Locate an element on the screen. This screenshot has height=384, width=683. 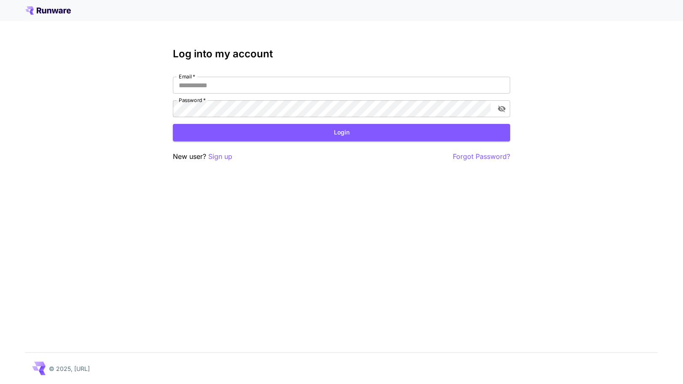
p: New user? is located at coordinates (202, 156).